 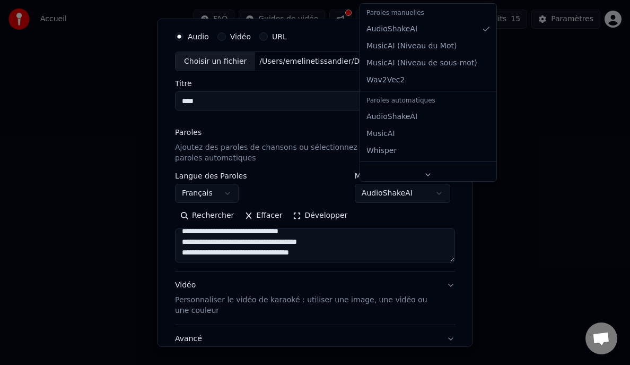 What do you see at coordinates (428, 101) in the screenshot?
I see `div: Paroles automatiques` at bounding box center [428, 101].